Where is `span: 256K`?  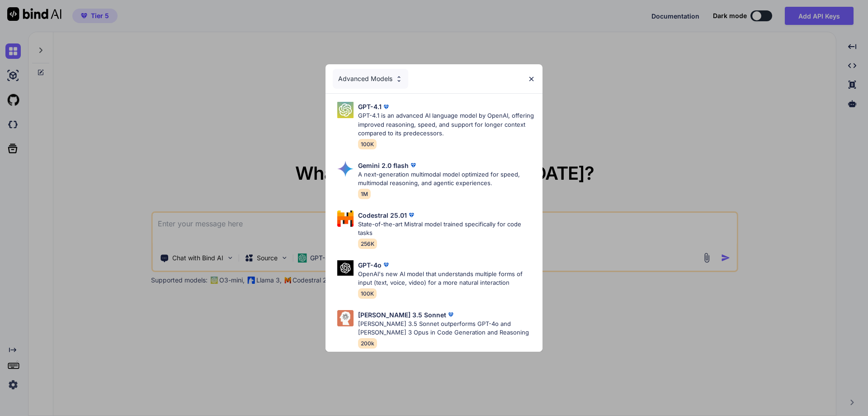 span: 256K is located at coordinates (368, 243).